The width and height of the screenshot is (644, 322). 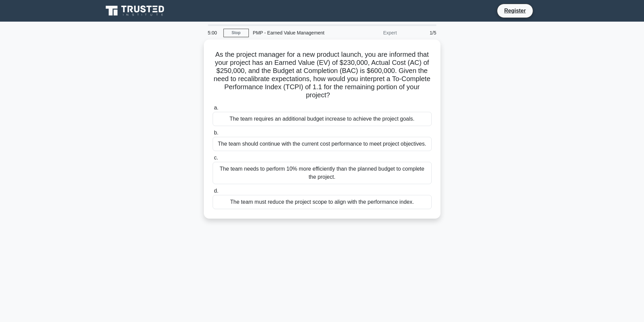 I want to click on div: The team should continue with the current cost performance to meet project objectives., so click(x=322, y=144).